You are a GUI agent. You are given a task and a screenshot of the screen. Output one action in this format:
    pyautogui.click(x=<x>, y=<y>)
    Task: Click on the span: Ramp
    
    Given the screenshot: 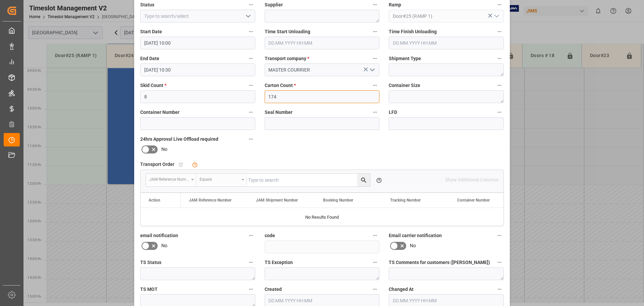 What is the action you would take?
    pyautogui.click(x=395, y=5)
    